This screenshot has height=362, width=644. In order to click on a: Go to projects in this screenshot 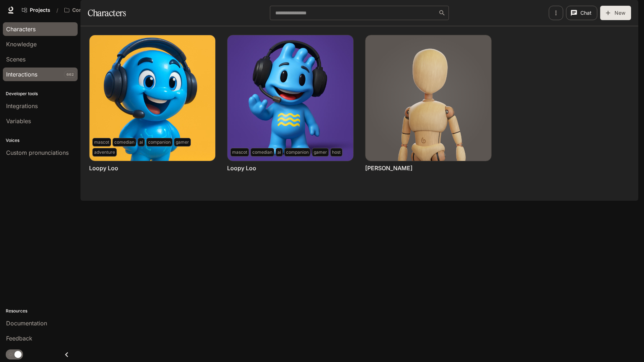, I will do `click(36, 10)`.